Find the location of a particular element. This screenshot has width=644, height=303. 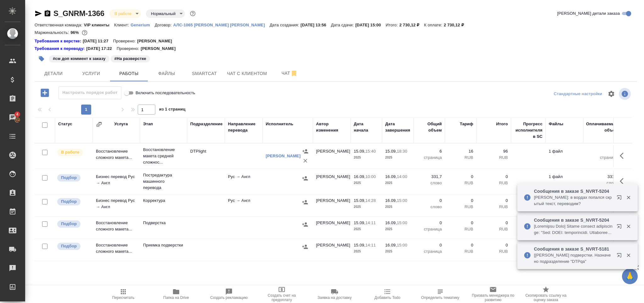

p: 96% is located at coordinates (75, 32).